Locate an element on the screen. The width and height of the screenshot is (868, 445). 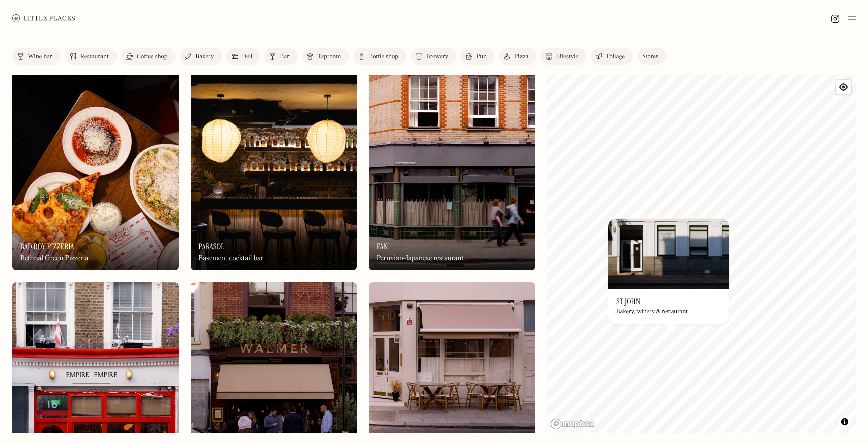
div: Foliage is located at coordinates (615, 57).